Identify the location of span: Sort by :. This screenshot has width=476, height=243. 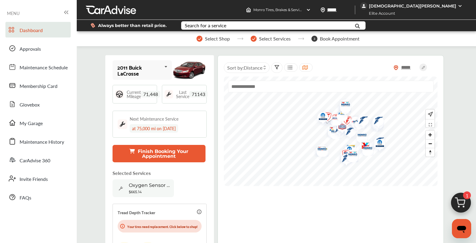
(244, 68).